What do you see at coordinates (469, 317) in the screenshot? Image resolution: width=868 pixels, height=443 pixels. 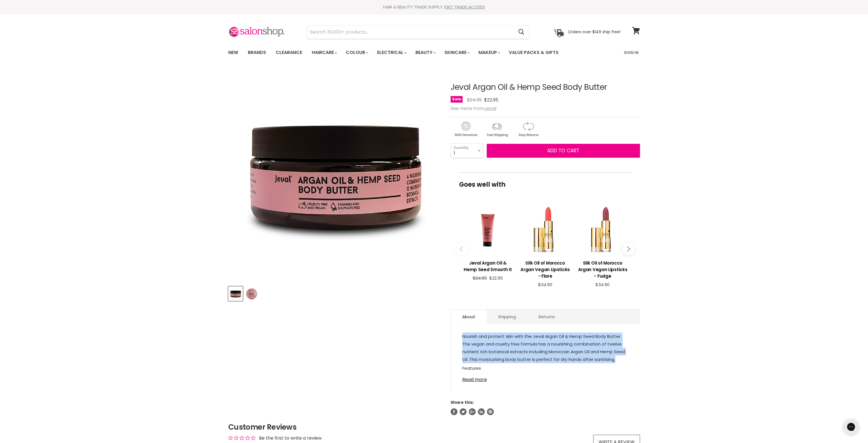 I see `a: About` at bounding box center [469, 317].